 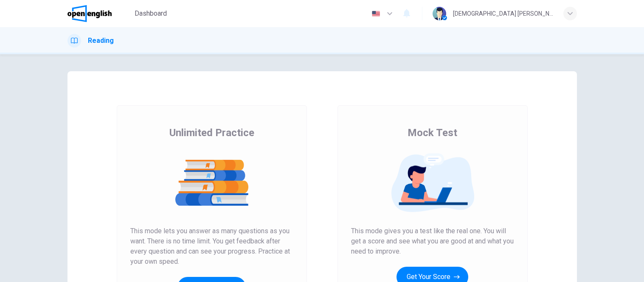 I want to click on span: Unlimited Practice, so click(x=212, y=133).